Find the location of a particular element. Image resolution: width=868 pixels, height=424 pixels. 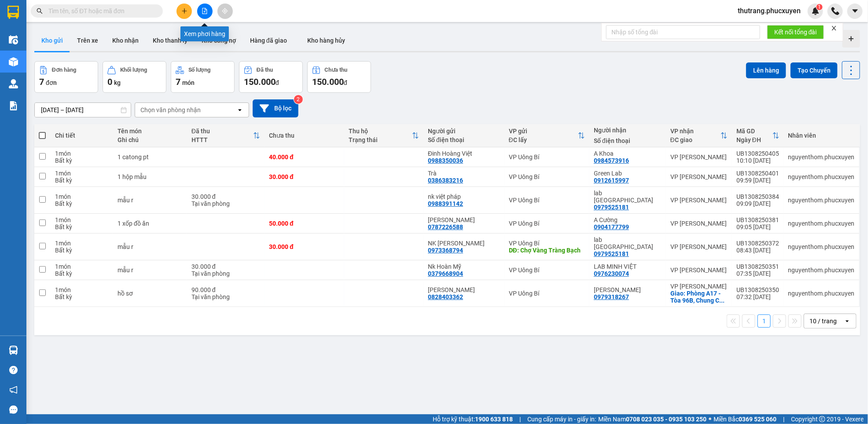

span: 0 is located at coordinates (110, 82).